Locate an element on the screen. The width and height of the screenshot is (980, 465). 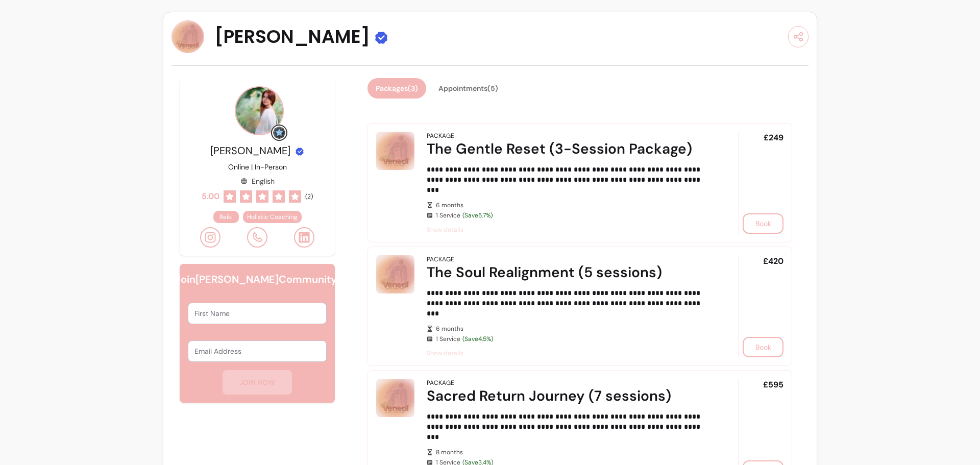
span: ( 2 ) is located at coordinates (309, 197).